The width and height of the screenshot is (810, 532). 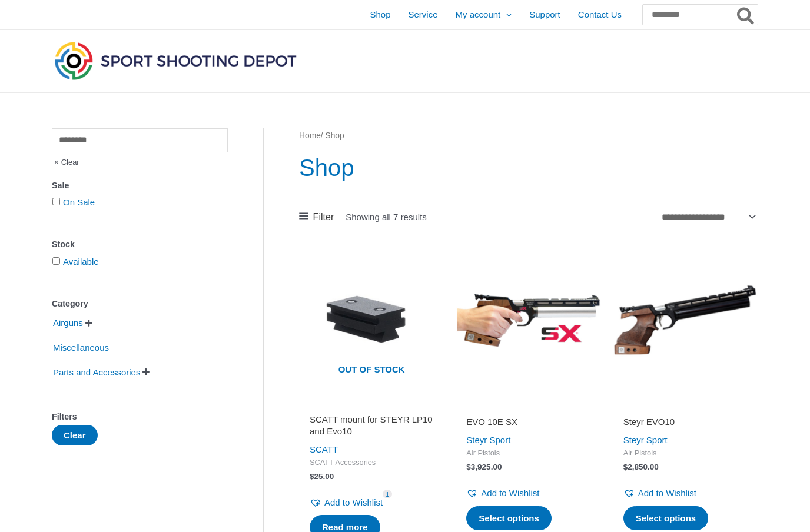 What do you see at coordinates (79, 202) in the screenshot?
I see `a: On Sale` at bounding box center [79, 202].